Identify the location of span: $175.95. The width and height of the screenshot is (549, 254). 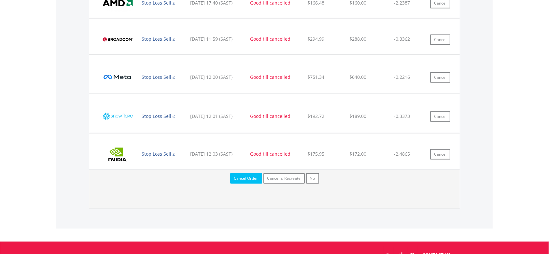
(316, 154).